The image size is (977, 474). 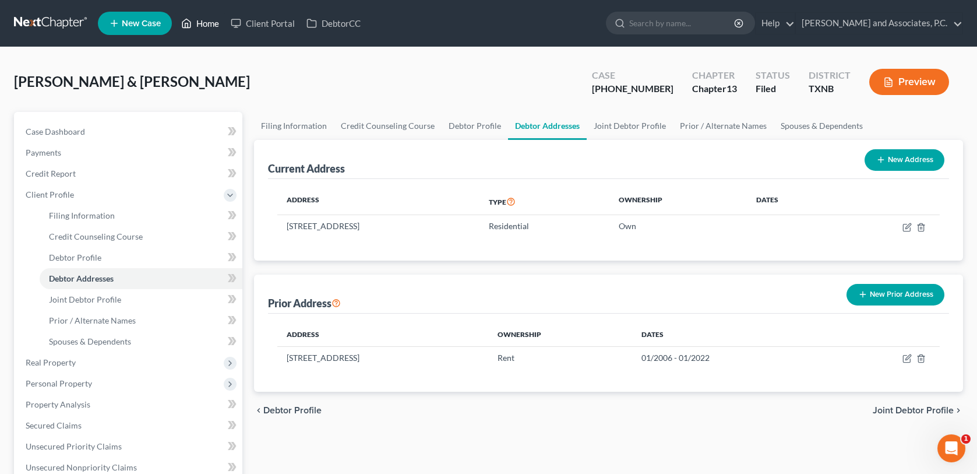 I want to click on span: Property Analysis, so click(x=58, y=404).